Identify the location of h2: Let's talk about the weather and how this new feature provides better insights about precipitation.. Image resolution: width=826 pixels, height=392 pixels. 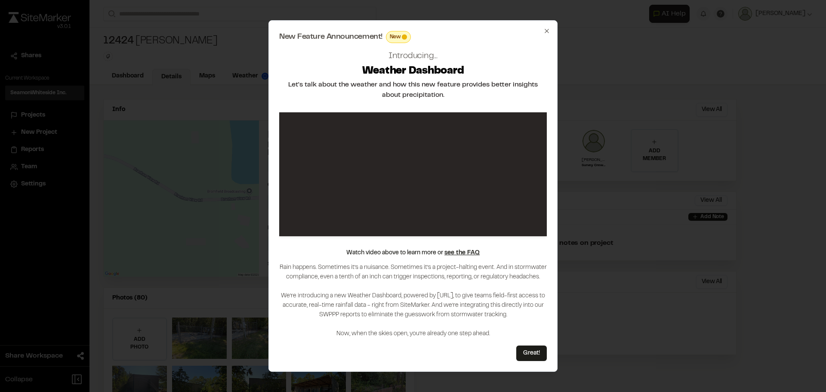
(413, 90).